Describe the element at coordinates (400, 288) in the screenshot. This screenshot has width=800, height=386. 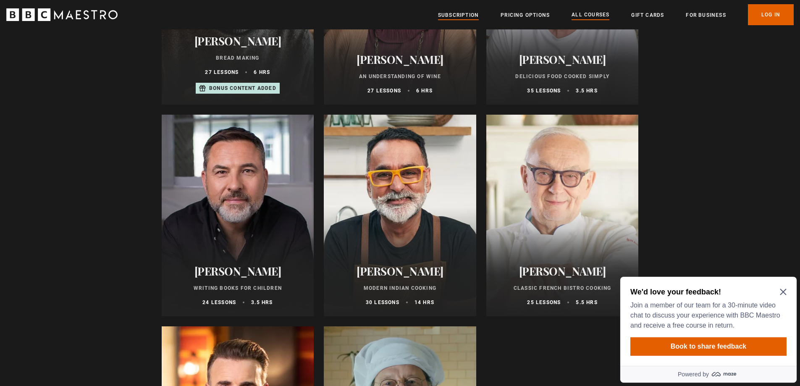
I see `p: Modern Indian Cooking` at that location.